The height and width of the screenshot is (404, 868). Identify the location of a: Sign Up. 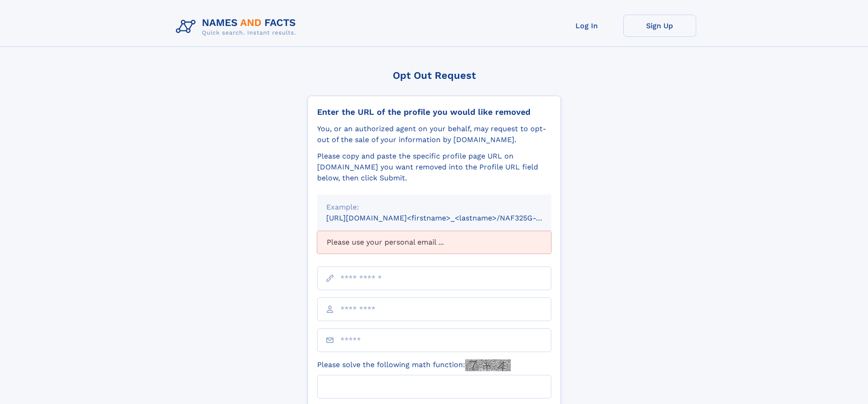
(659, 25).